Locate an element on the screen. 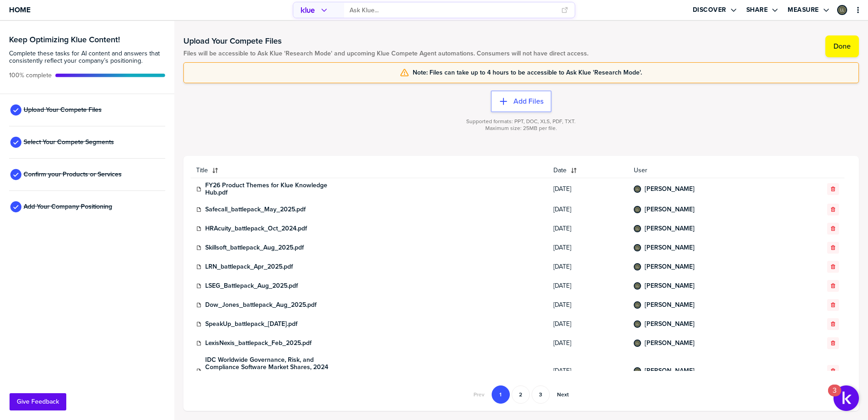  a: HRAcuity_battlepack_Oct_2024.pdf is located at coordinates (256, 228).